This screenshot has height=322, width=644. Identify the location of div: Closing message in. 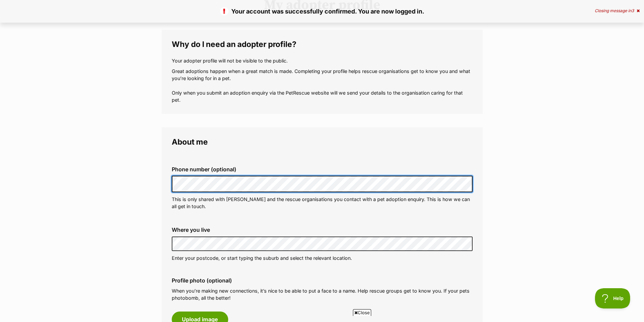
(617, 11).